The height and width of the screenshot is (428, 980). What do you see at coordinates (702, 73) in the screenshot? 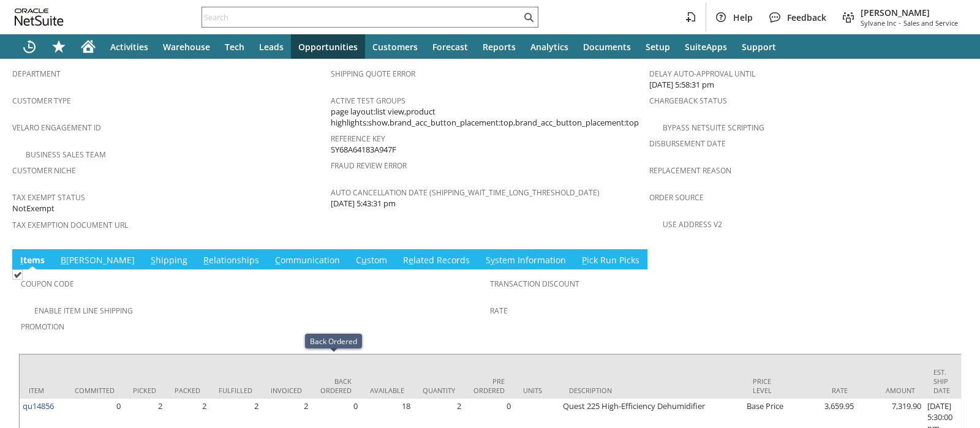
I see `a: Delay Auto-Approval Until` at bounding box center [702, 73].